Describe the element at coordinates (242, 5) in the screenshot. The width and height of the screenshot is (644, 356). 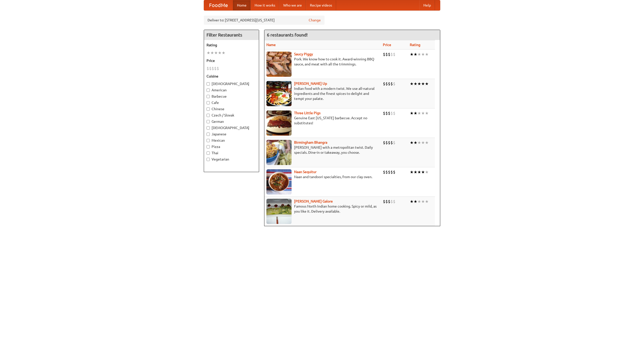
I see `a: Home` at that location.